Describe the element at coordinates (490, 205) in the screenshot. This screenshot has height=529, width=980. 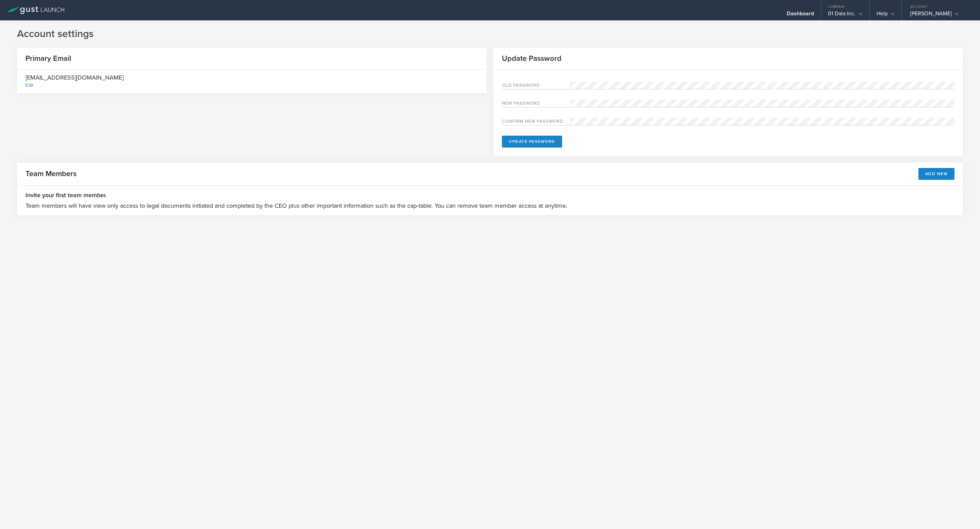
I see `p: Team members will have view only access to legal documents initiated and completed by the CEO plu...` at that location.